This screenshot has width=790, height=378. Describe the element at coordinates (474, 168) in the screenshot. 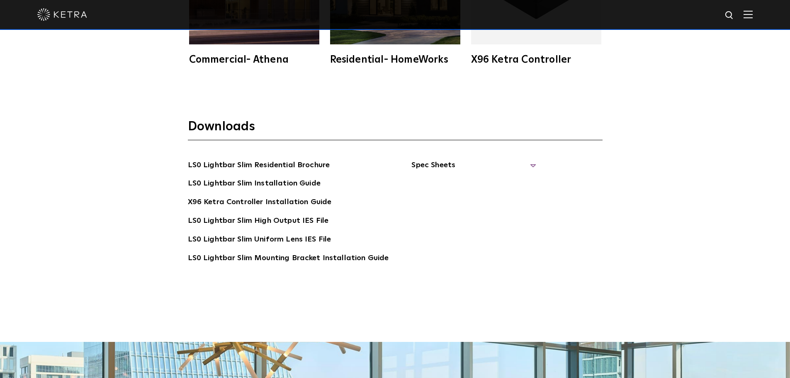

I see `span: Spec Sheets` at that location.